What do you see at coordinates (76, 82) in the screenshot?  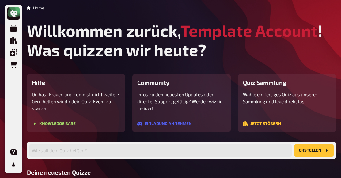 I see `h3: Hilfe` at bounding box center [76, 82].